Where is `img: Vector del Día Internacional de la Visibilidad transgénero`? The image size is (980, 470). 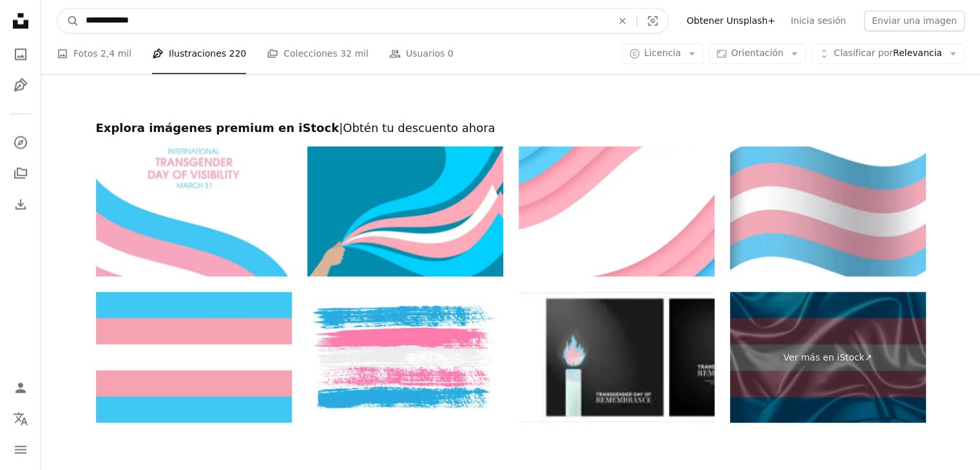 img: Vector del Día Internacional de la Visibilidad transgénero is located at coordinates (194, 211).